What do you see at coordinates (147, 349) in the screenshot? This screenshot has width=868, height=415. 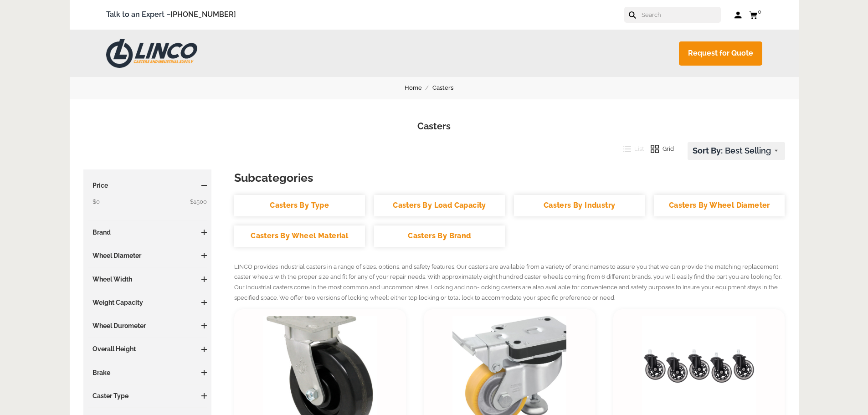 I see `h3: Overall Height` at bounding box center [147, 349].